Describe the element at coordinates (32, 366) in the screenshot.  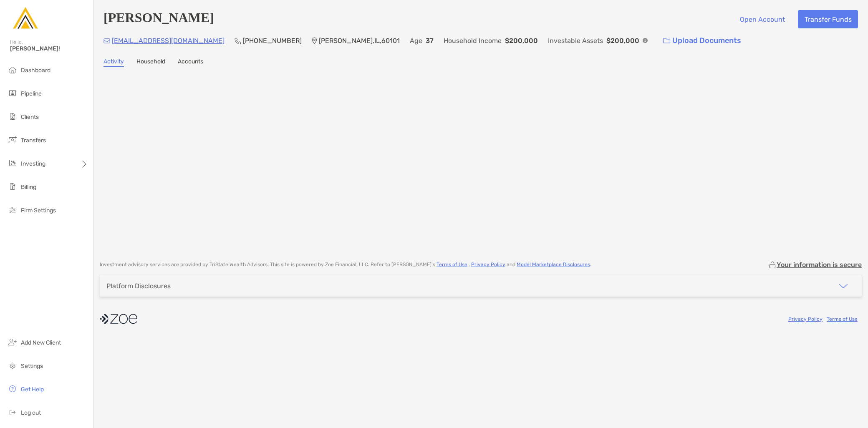
I see `span: Settings` at that location.